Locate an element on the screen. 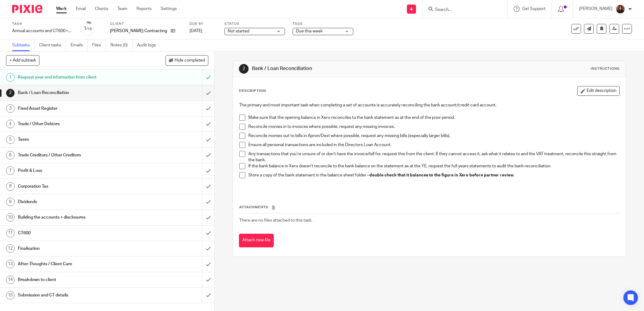  p: Any transactions that you’re unsure of or don’t have the invoice/bill for, request this from the ... is located at coordinates (434, 157).